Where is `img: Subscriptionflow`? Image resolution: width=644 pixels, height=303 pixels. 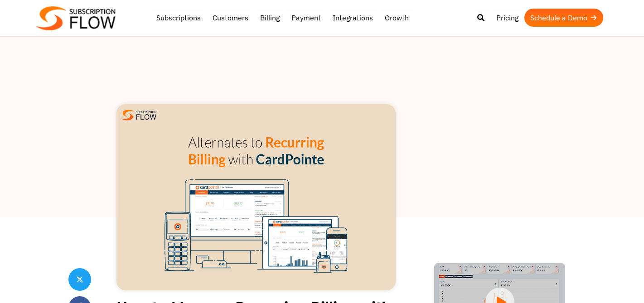 img: Subscriptionflow is located at coordinates (76, 18).